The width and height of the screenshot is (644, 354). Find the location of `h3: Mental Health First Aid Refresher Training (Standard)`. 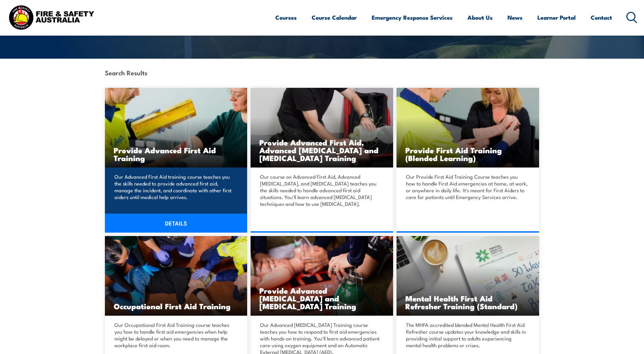

h3: Mental Health First Aid Refresher Training (Standard) is located at coordinates (468, 302).